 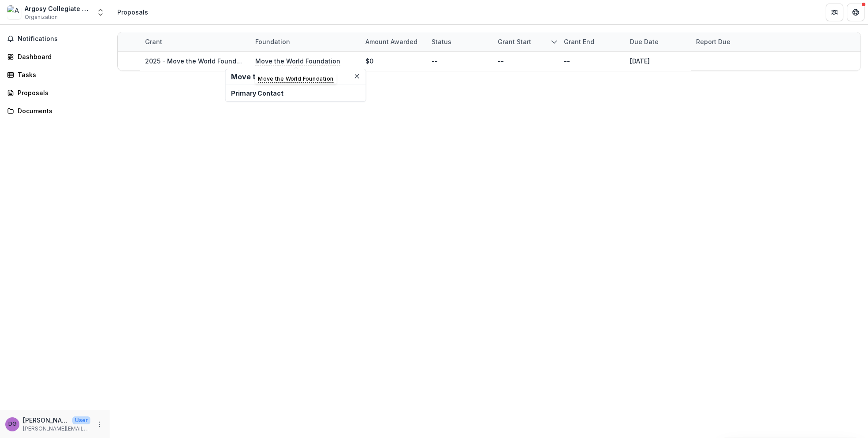 What do you see at coordinates (12, 424) in the screenshot?
I see `div: David Guertin` at bounding box center [12, 424].